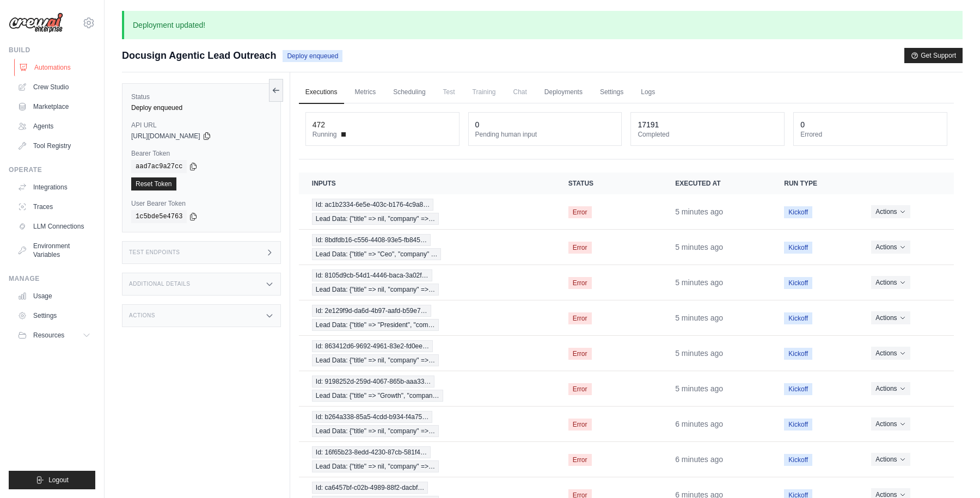  Describe the element at coordinates (369, 488) in the screenshot. I see `span: Id: ca6457bf-c02b-4989-88f2-dacbf…` at that location.